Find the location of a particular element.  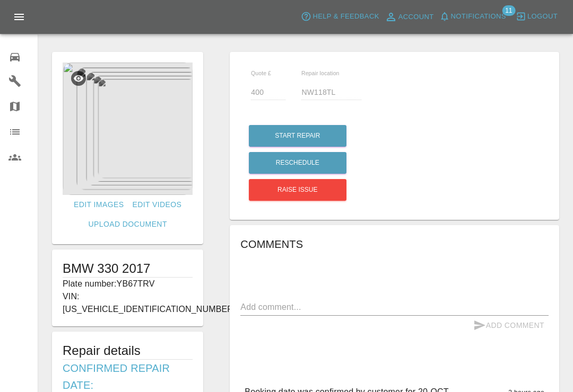

span: Account is located at coordinates (416, 17).